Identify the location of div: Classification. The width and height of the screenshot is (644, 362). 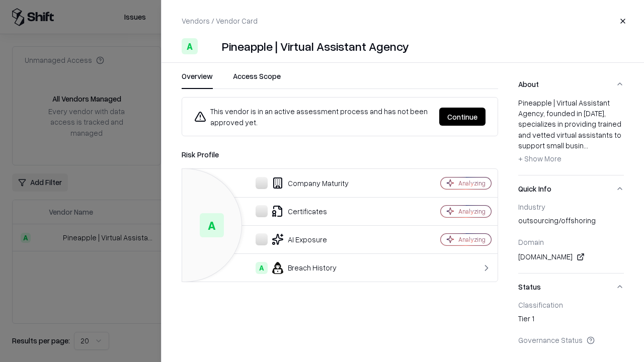
(571, 305).